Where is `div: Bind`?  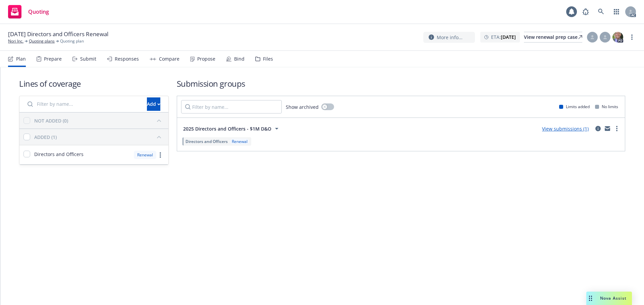
div: Bind is located at coordinates (239, 59).